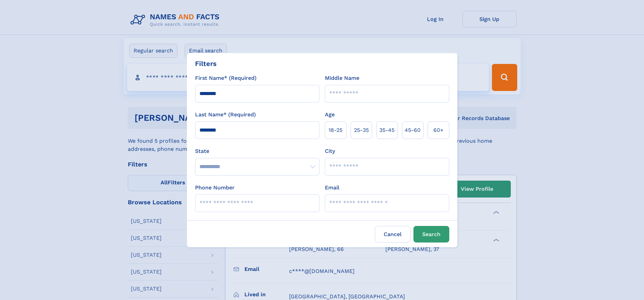  I want to click on label: State, so click(257, 151).